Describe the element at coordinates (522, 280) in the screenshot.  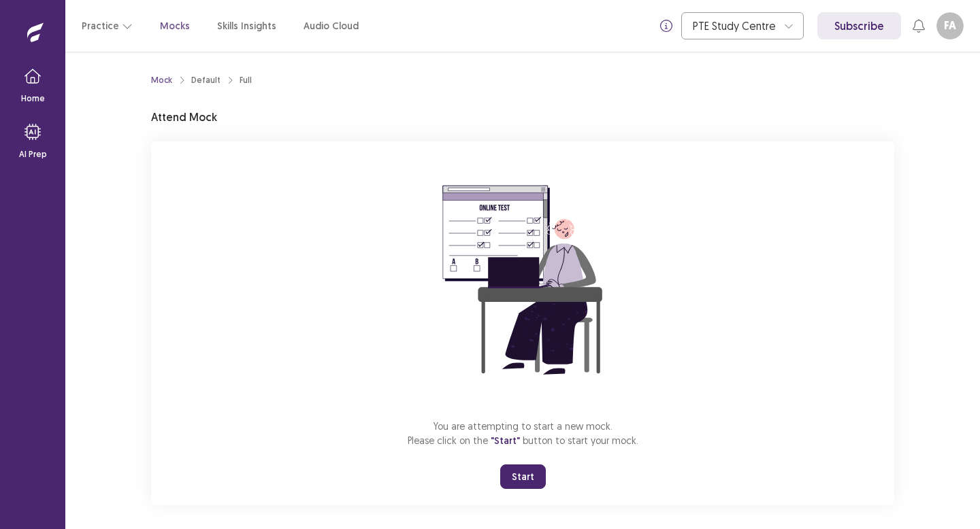
I see `img: attend-mock` at that location.